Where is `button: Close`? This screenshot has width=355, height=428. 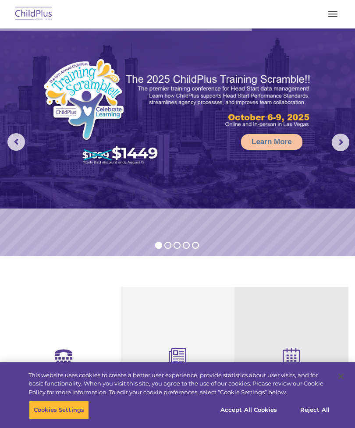 button: Close is located at coordinates (341, 376).